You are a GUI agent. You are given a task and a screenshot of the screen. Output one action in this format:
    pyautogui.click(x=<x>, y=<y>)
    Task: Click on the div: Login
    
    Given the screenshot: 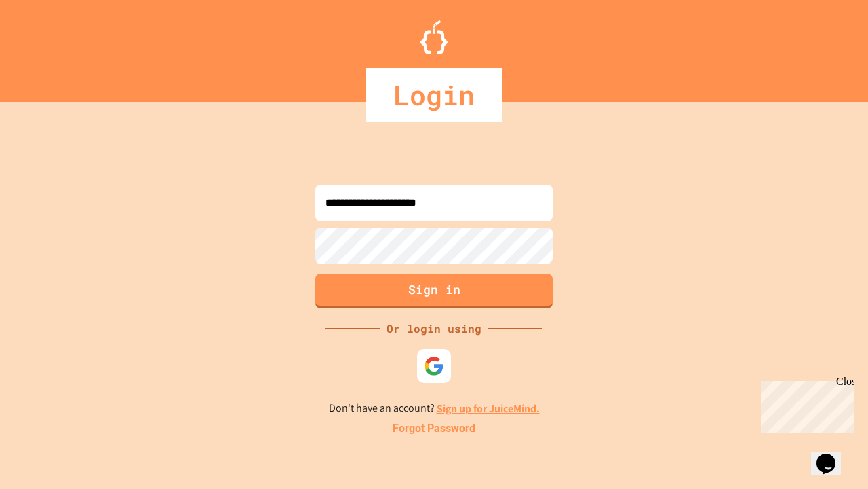 What is the action you would take?
    pyautogui.click(x=434, y=95)
    